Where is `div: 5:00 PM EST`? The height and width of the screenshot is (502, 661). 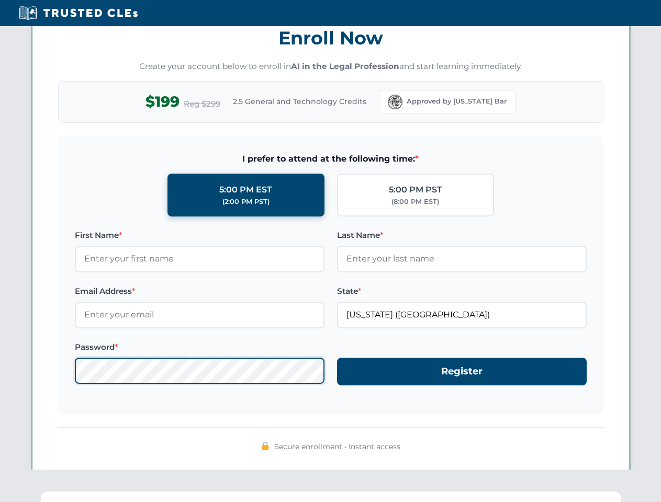 div: 5:00 PM EST is located at coordinates (245, 190).